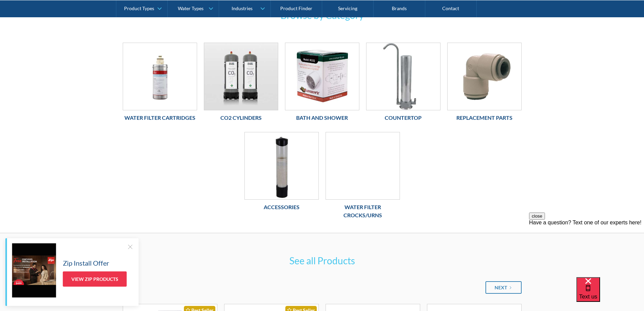 This screenshot has width=644, height=311. I want to click on a: Water Filter Crocks/UrnsWater Filter Crocks/Urns, so click(363, 178).